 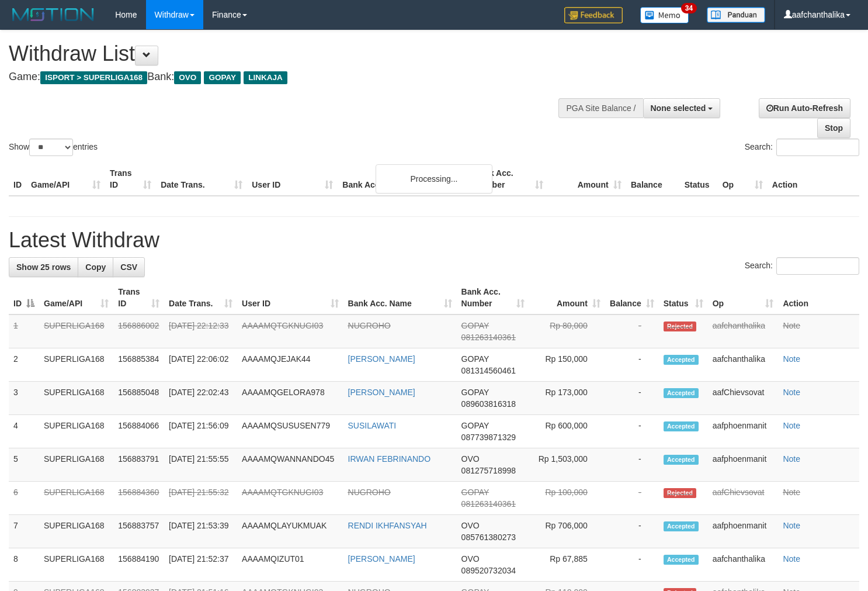 I want to click on button: None selected, so click(x=682, y=108).